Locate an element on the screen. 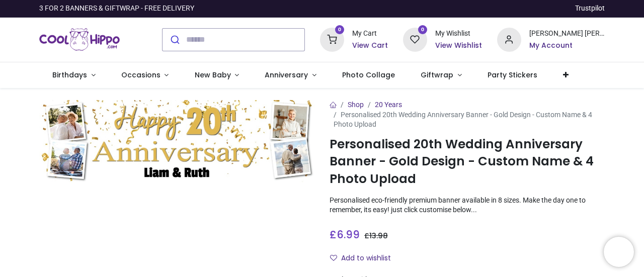 Image resolution: width=644 pixels, height=277 pixels. h6: My Account is located at coordinates (567, 46).